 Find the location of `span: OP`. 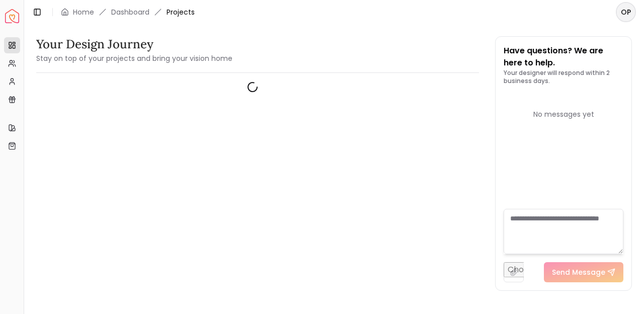

span: OP is located at coordinates (626, 12).